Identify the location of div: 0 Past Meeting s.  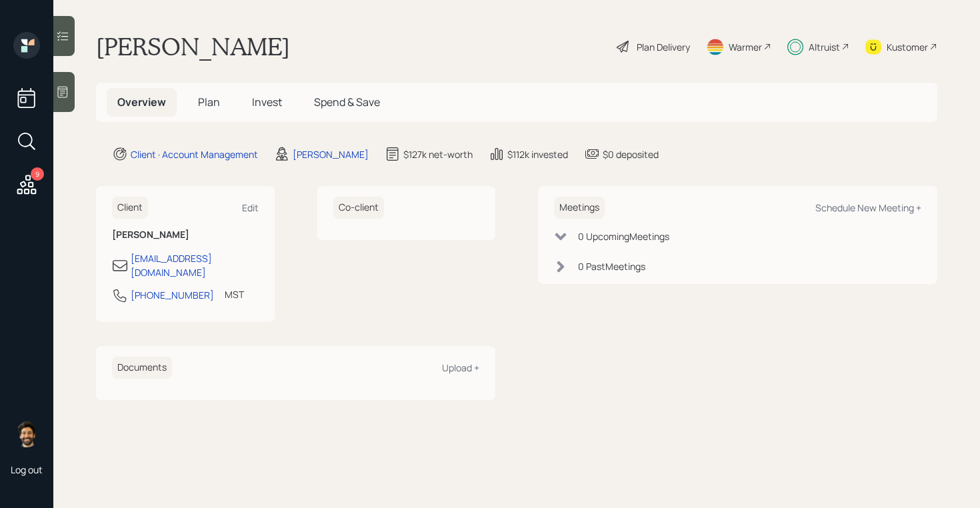
(611, 266).